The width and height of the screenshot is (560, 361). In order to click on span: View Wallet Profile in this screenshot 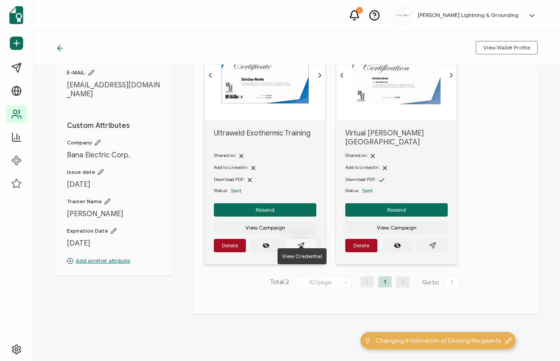, I will do `click(507, 48)`.